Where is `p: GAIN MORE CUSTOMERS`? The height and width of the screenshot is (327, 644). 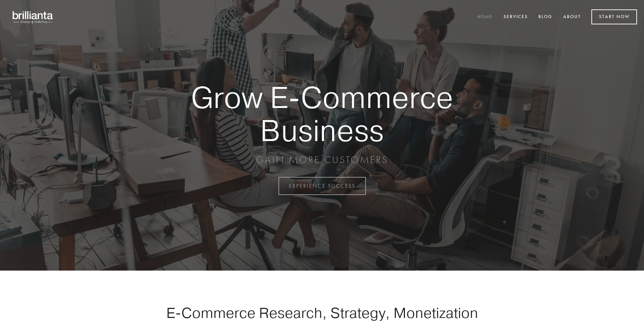 p: GAIN MORE CUSTOMERS is located at coordinates (322, 160).